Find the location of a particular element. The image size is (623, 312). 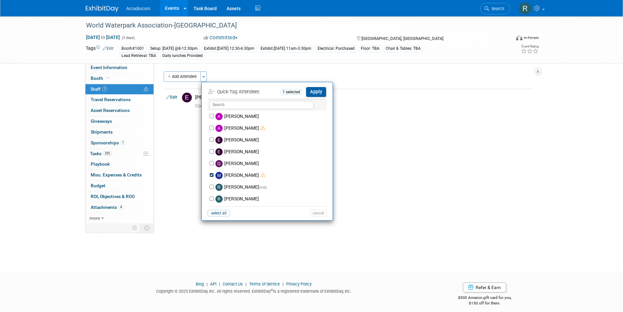

span: Booth is located at coordinates (101, 78).